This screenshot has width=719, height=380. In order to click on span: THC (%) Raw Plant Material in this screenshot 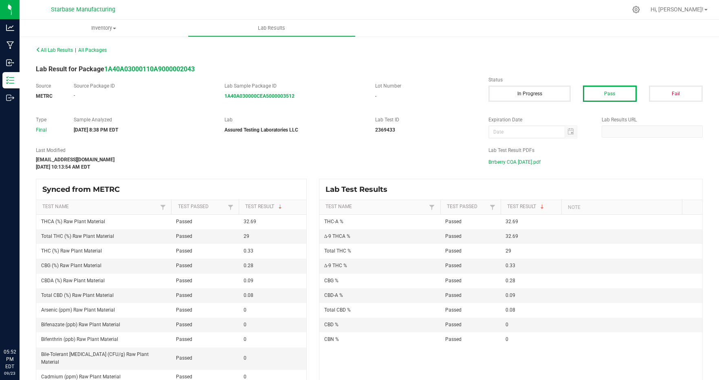, I will do `click(71, 251)`.